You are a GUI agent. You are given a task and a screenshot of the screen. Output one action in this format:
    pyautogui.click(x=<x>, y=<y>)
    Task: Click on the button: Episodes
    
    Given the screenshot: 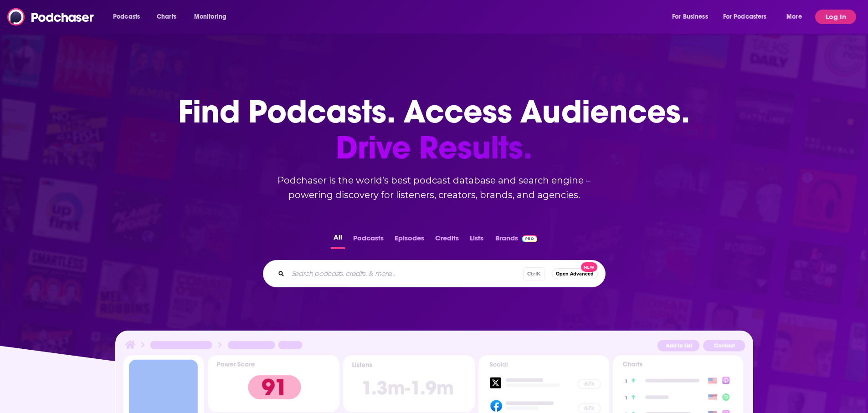 What is the action you would take?
    pyautogui.click(x=409, y=240)
    